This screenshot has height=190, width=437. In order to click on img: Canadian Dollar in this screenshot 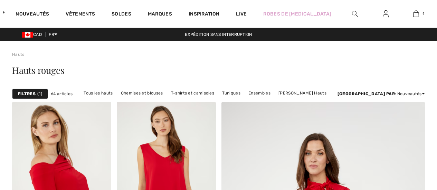, I will do `click(28, 35)`.